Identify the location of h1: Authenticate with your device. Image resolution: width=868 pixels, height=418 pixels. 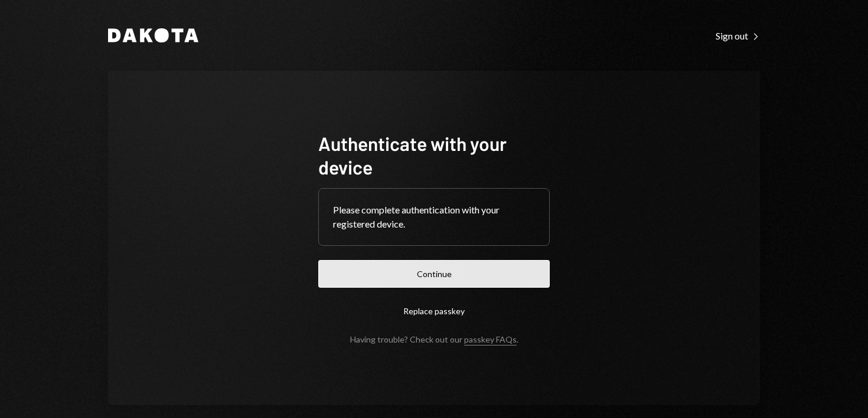
(434, 155).